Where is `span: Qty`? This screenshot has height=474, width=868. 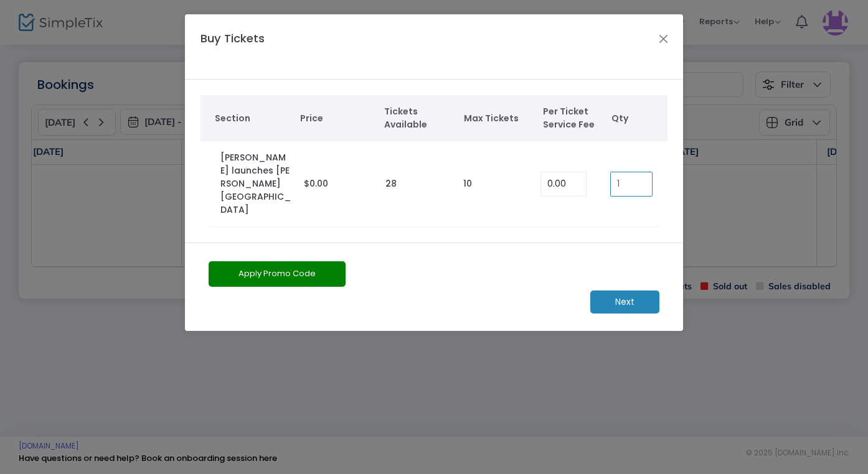
span: Qty is located at coordinates (636, 118).